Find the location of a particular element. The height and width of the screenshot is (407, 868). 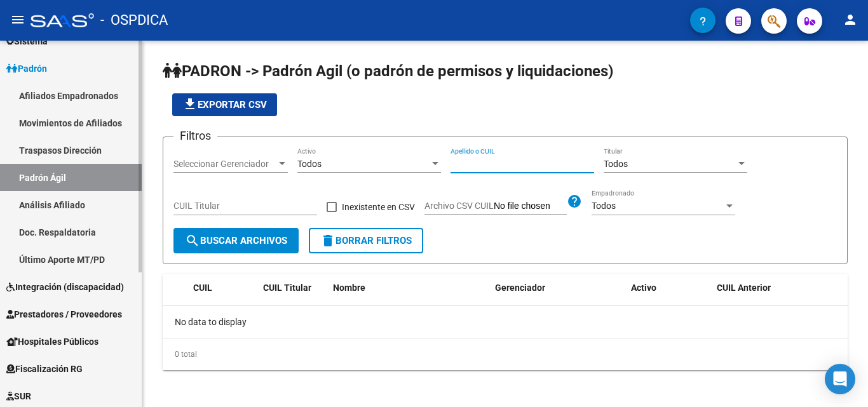

span: Exportar CSV is located at coordinates (224, 105).